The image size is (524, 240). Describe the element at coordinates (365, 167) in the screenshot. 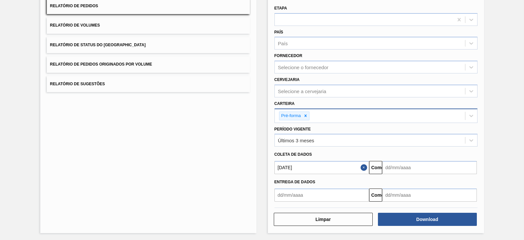

I see `button: Close` at that location.